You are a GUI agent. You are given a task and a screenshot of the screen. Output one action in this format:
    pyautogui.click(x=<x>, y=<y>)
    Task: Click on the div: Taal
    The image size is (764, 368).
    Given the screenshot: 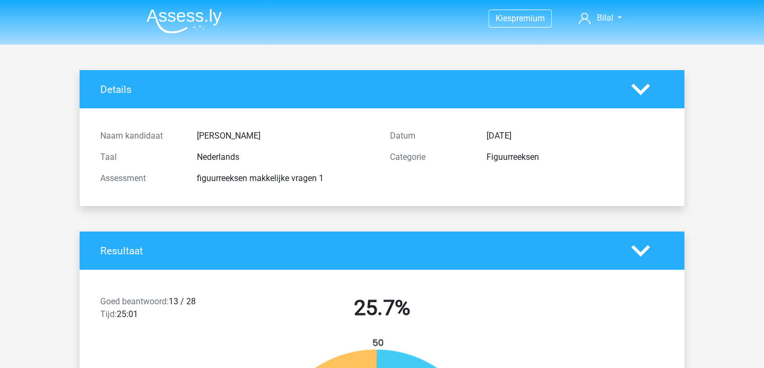 What is the action you would take?
    pyautogui.click(x=141, y=157)
    